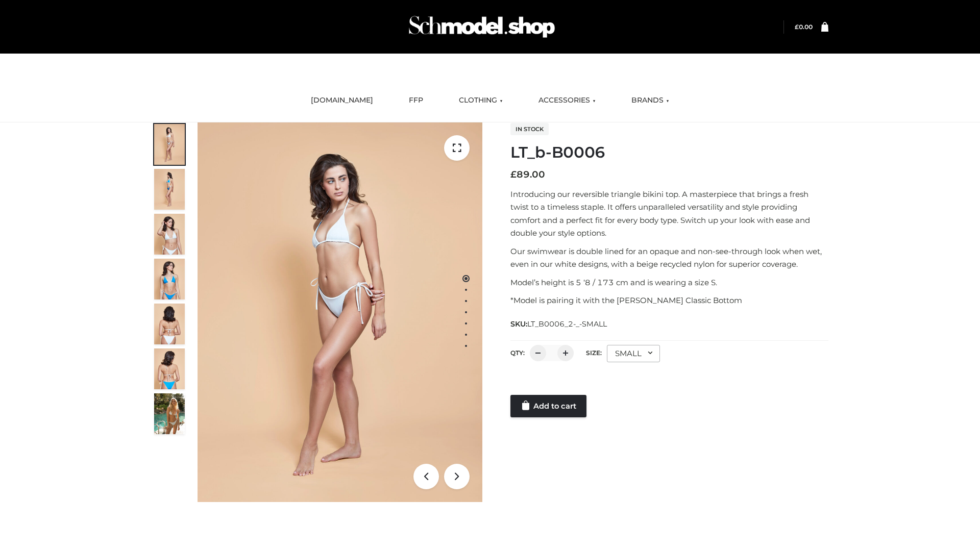 This screenshot has height=551, width=980. I want to click on img: ArielClassicBikiniTop_CloudNine_AzureSky_OW114ECO_7-scaled.jpg, so click(169, 324).